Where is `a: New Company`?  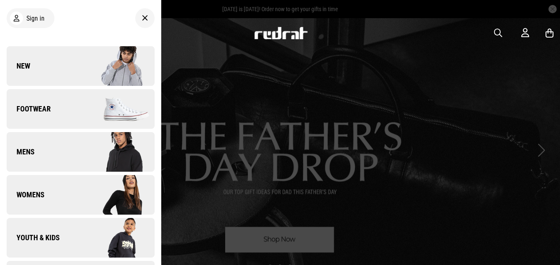 a: New Company is located at coordinates (80, 66).